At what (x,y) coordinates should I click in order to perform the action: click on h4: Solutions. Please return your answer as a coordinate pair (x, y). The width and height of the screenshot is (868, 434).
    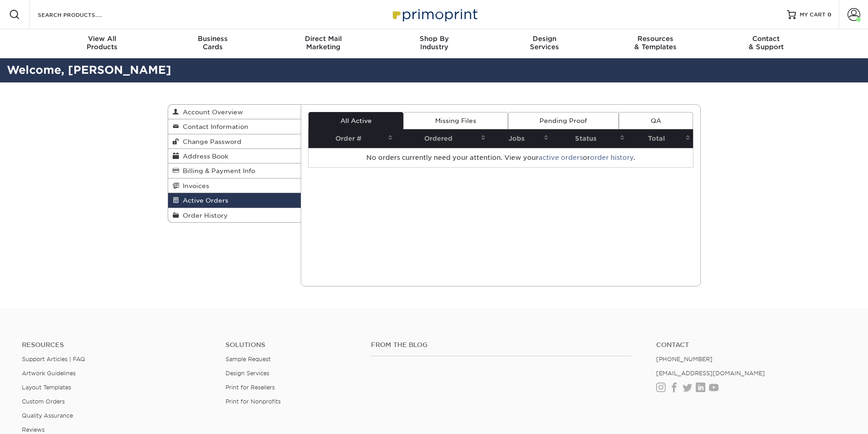
    Looking at the image, I should click on (291, 345).